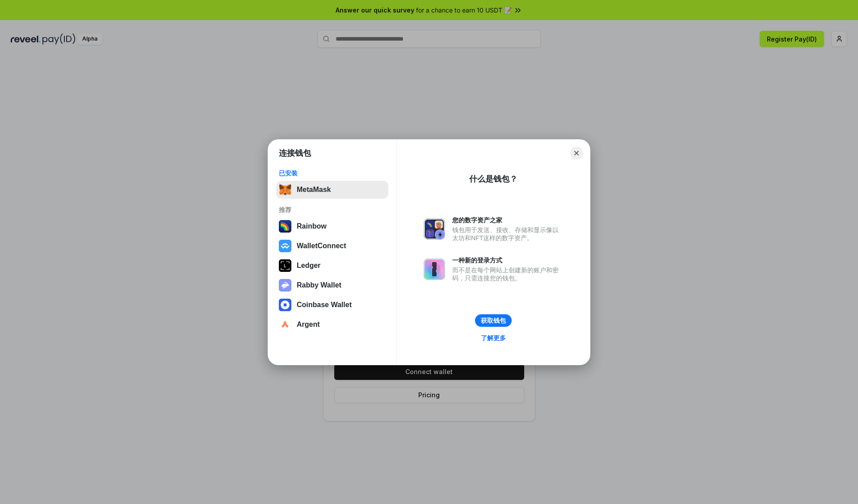 This screenshot has width=858, height=504. I want to click on button: Rainbow, so click(332, 227).